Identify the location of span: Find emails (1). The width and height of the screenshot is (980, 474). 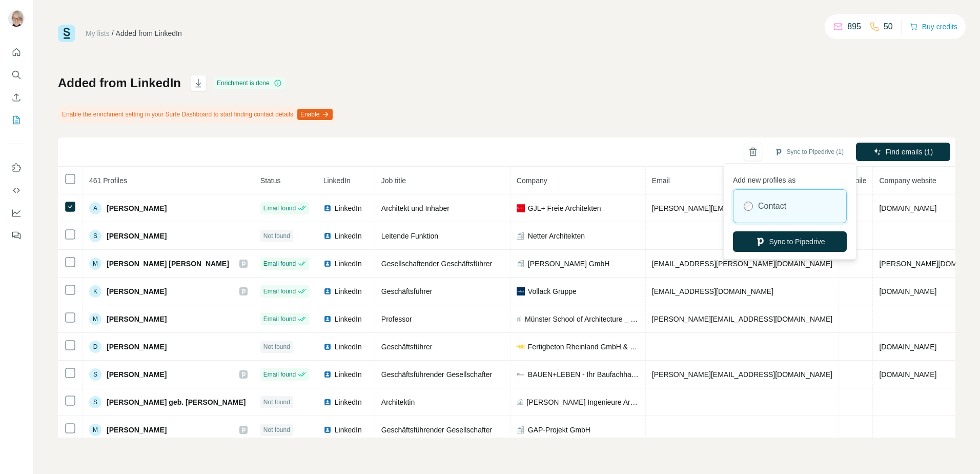
(910, 152).